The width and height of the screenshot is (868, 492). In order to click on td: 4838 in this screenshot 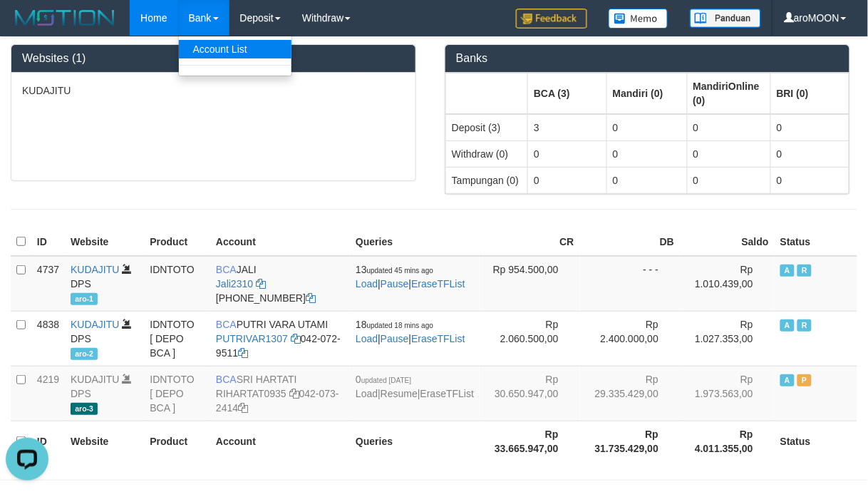, I will do `click(48, 338)`.